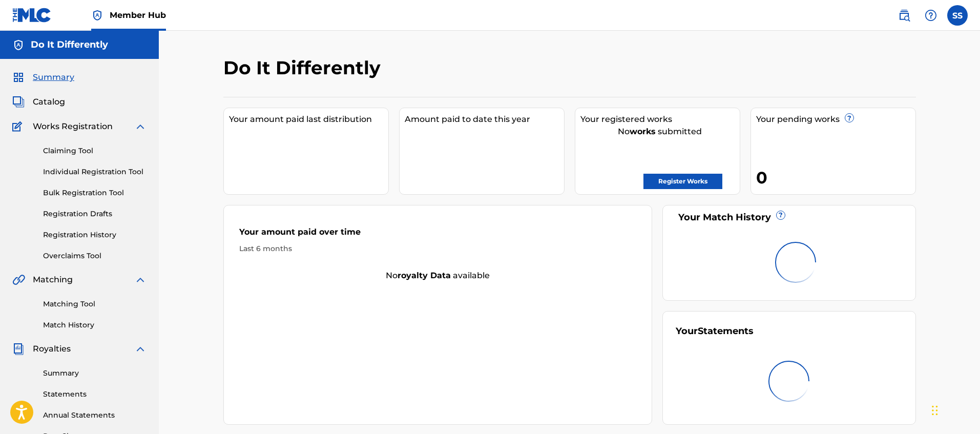  I want to click on div: Your amount paid over time, so click(438, 234).